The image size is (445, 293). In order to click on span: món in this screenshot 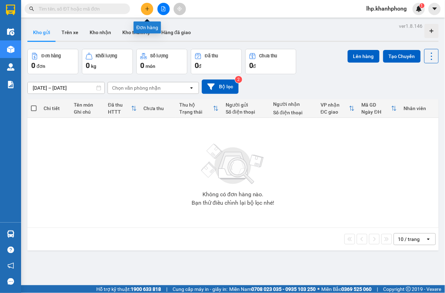, I will do `click(150, 66)`.